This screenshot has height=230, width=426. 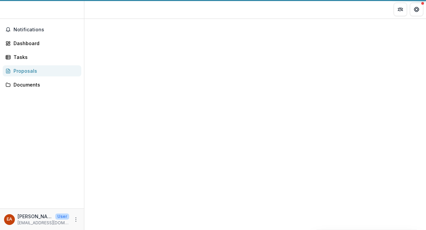 I want to click on a: Documents, so click(x=42, y=85).